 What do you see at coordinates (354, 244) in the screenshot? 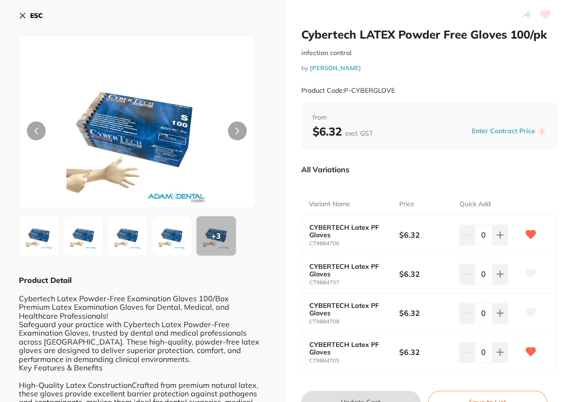
I see `small: CT9884706` at bounding box center [354, 244].